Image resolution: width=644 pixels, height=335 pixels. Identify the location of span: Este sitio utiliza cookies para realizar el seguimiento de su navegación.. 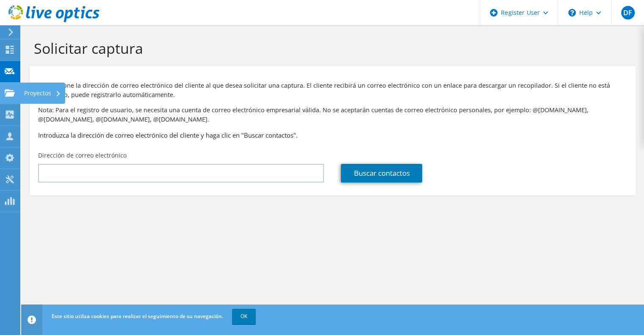
(137, 316).